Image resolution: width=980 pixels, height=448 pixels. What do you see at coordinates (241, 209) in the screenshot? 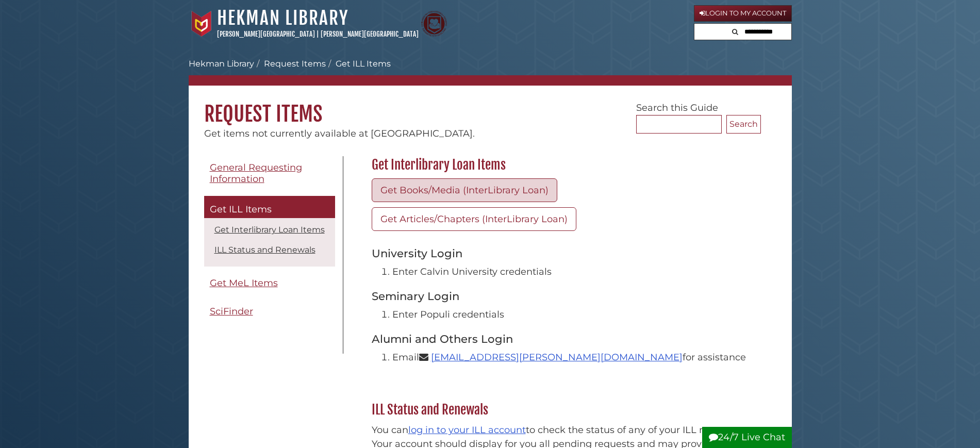
I see `span: Get ILL Items` at bounding box center [241, 209].